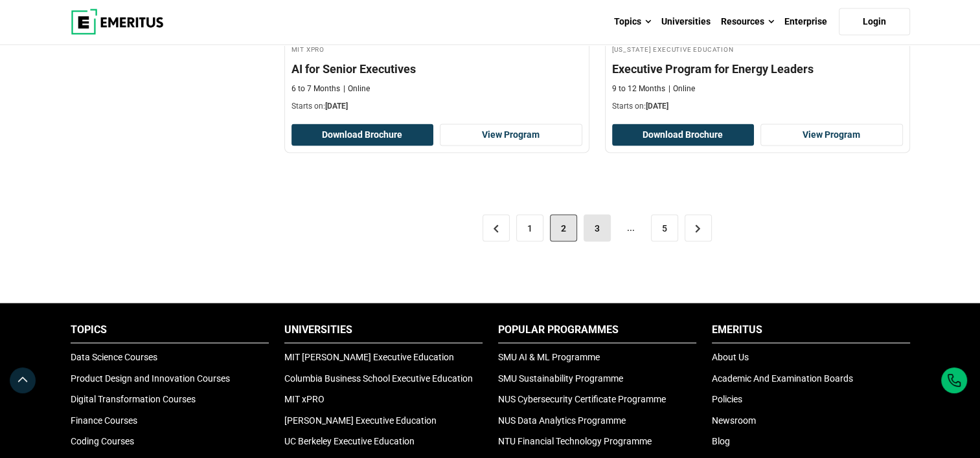 The width and height of the screenshot is (980, 458). I want to click on a: Blog, so click(721, 441).